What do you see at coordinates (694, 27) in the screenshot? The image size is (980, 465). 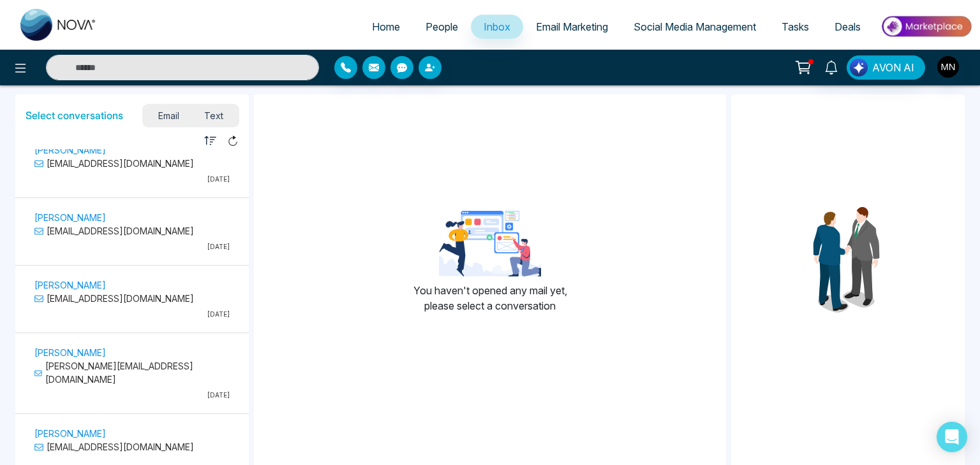 I see `a: Social Media Management` at bounding box center [694, 27].